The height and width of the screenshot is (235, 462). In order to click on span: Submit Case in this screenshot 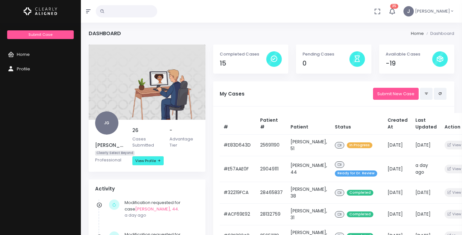, I will do `click(40, 35)`.